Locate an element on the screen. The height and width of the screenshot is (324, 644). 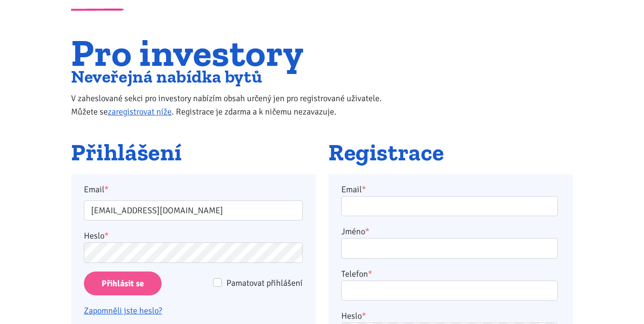
h1: Pro investory is located at coordinates (236, 52).